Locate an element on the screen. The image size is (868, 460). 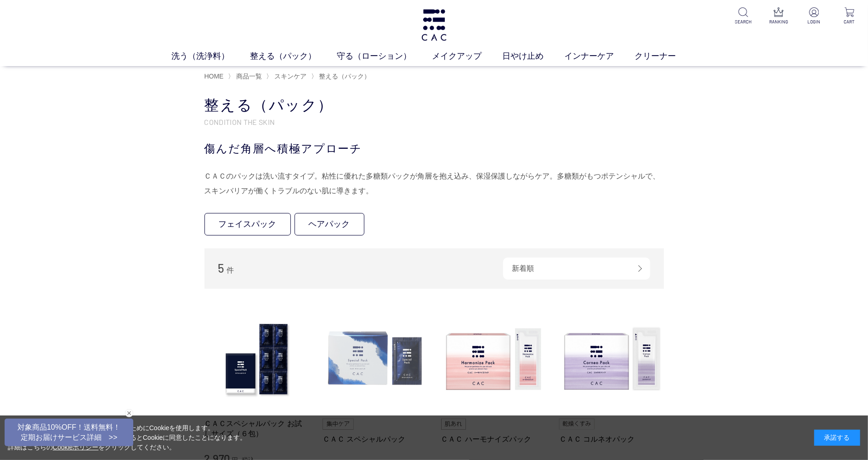
span: HOME is located at coordinates (214, 76).